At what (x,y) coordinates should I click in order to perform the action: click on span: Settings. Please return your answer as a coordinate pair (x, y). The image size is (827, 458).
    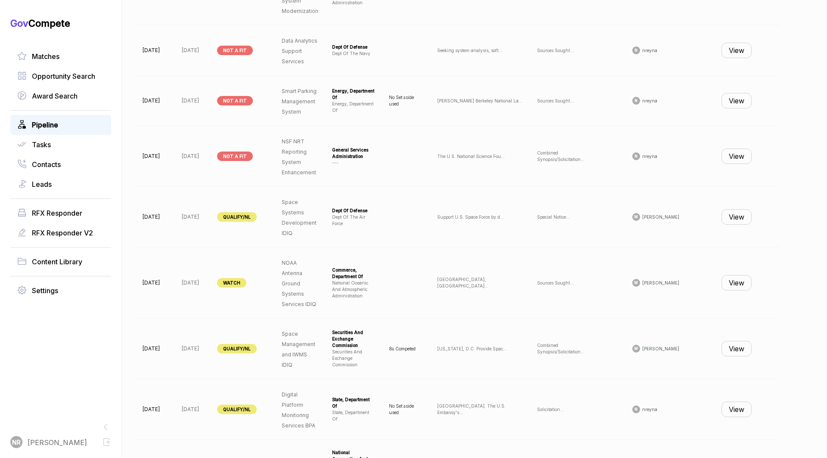
    Looking at the image, I should click on (45, 291).